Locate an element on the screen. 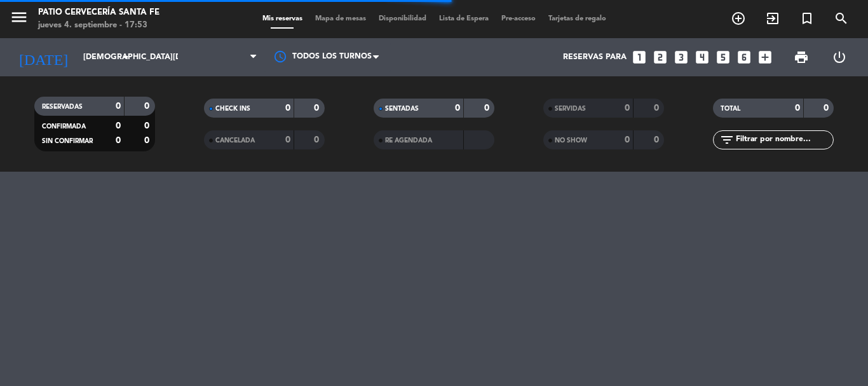  span: CONFIRMADA is located at coordinates (64, 126).